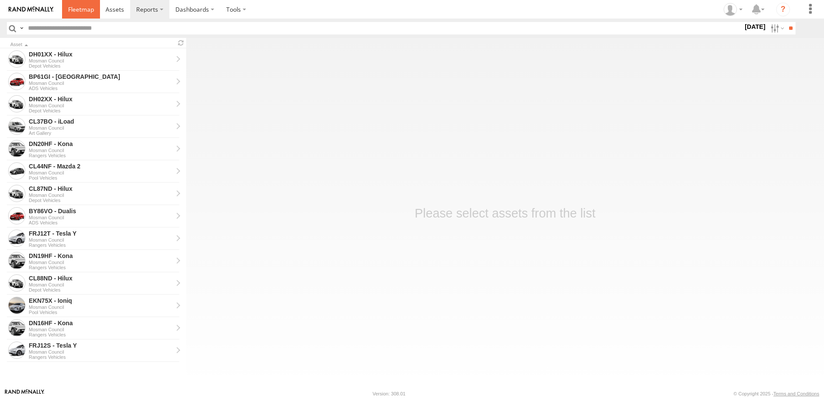 This screenshot has width=824, height=398. Describe the element at coordinates (776, 28) in the screenshot. I see `label: Search Filter Options` at that location.